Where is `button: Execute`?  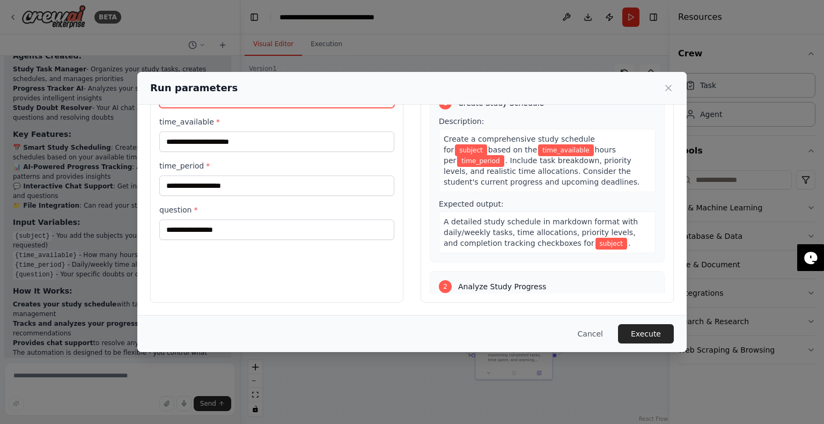
button: Execute is located at coordinates (646, 334).